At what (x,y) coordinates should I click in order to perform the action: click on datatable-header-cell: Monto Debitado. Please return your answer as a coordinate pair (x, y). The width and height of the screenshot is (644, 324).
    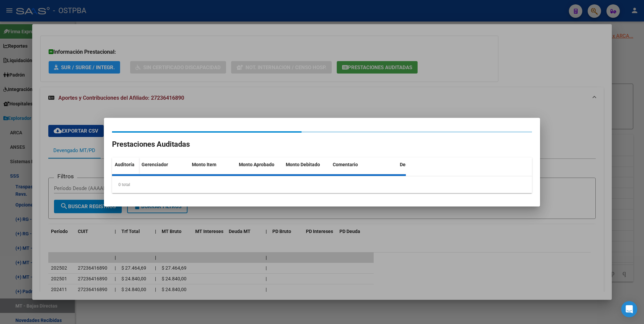
    Looking at the image, I should click on (307, 171).